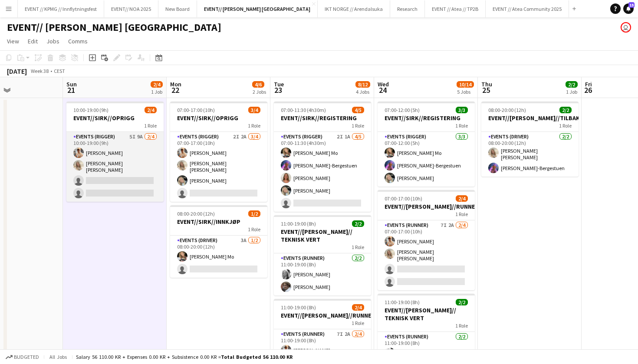  I want to click on span: Thu, so click(487, 84).